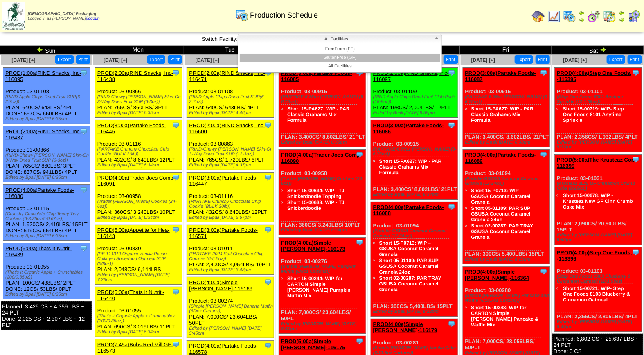  Describe the element at coordinates (47, 213) in the screenshot. I see `div: Product: 03-01115 PLAN: 1,920CS / 2,419LBS / 15PLT DONE: 519CS / 654LBS / 4PLT` at that location.